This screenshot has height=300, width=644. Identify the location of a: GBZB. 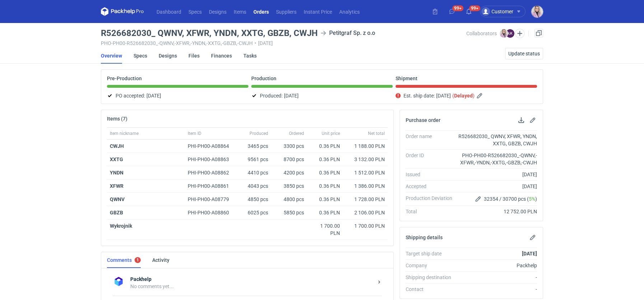
(116, 212).